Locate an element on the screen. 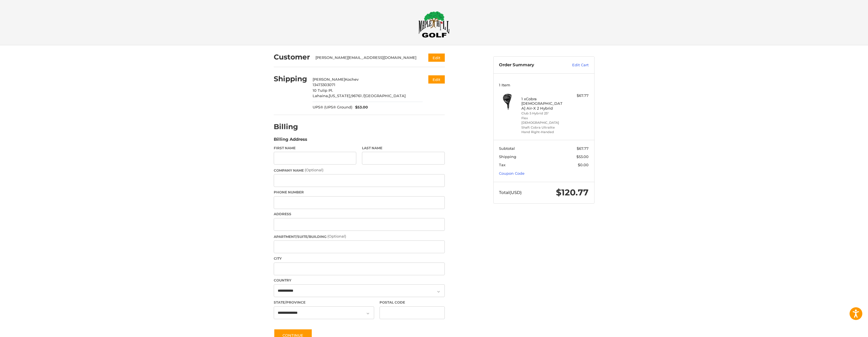  li: Club 5 Hybrid 25° is located at coordinates (543, 113).